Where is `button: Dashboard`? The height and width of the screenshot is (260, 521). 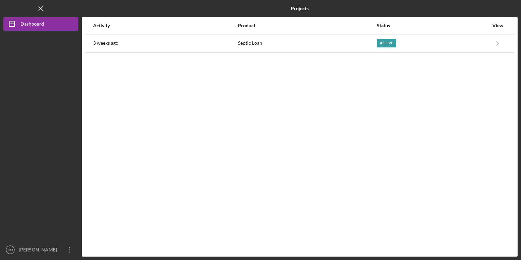
button: Dashboard is located at coordinates (41, 24).